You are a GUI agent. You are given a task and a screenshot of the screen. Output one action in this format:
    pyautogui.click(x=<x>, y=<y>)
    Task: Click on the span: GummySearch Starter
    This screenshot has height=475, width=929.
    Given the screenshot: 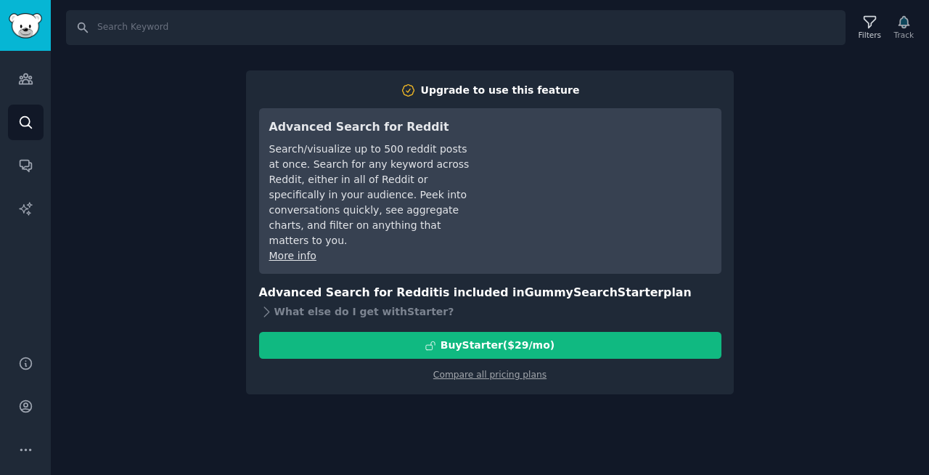 What is the action you would take?
    pyautogui.click(x=594, y=292)
    